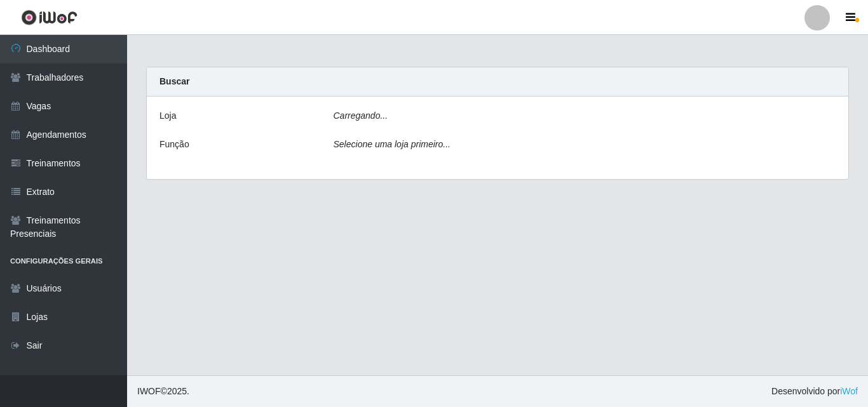 This screenshot has height=407, width=868. What do you see at coordinates (163, 391) in the screenshot?
I see `span: © 2025 .` at bounding box center [163, 391].